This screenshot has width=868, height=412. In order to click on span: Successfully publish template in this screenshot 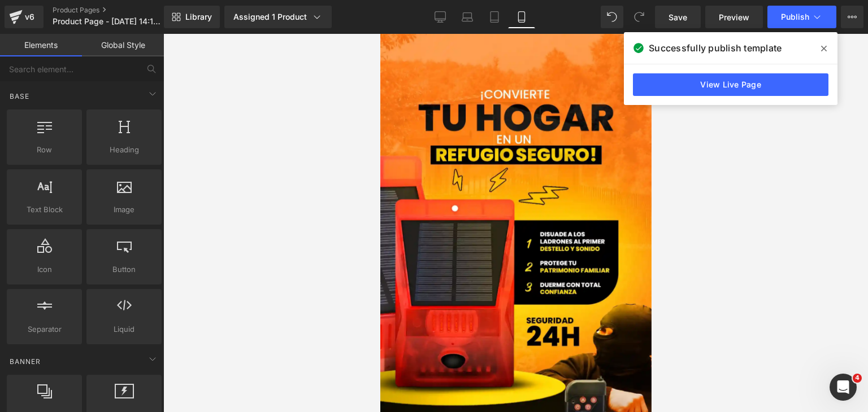, I will do `click(715, 48)`.